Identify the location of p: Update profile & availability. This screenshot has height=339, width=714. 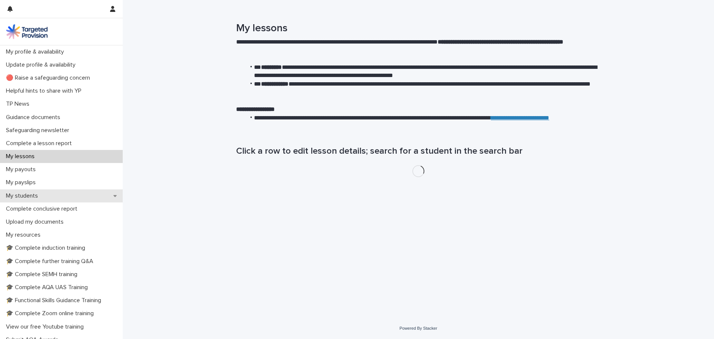
(42, 65).